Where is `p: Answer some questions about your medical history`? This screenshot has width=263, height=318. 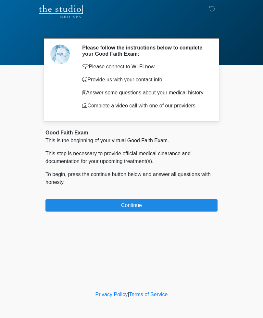 p: Answer some questions about your medical history is located at coordinates (145, 93).